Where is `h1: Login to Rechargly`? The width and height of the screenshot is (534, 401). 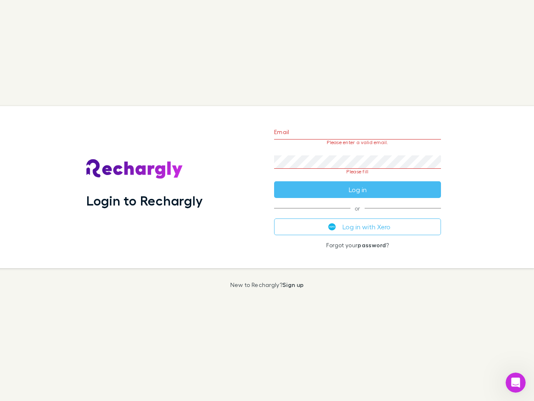 h1: Login to Rechargly is located at coordinates (144, 200).